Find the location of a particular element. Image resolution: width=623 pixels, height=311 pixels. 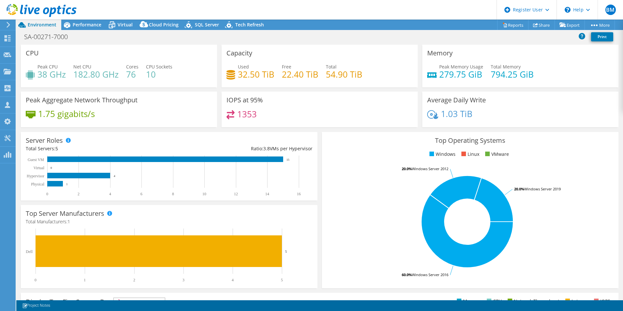

h4: 794.25 GiB is located at coordinates (512, 74).